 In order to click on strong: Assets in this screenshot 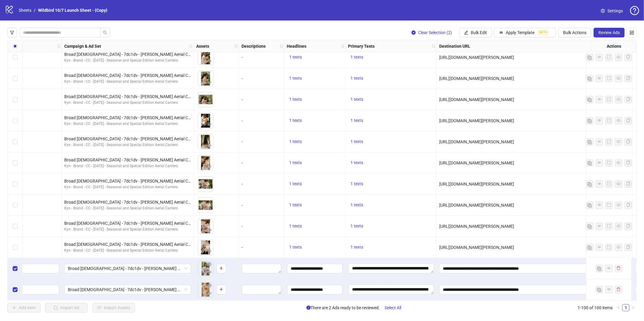, I will do `click(203, 46)`.